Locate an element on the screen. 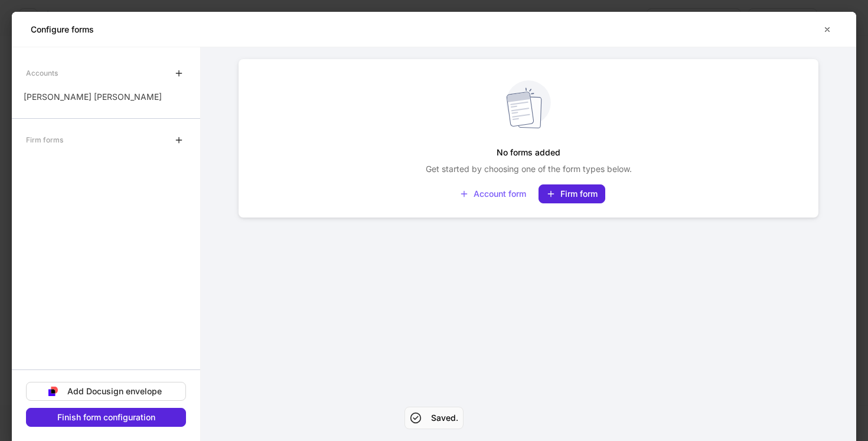 The width and height of the screenshot is (868, 441). h5: No forms added is located at coordinates (528, 152).